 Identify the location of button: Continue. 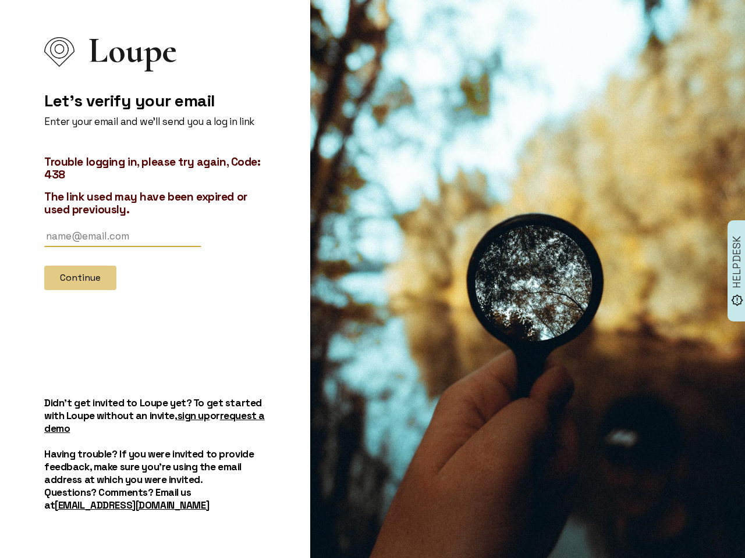
(80, 278).